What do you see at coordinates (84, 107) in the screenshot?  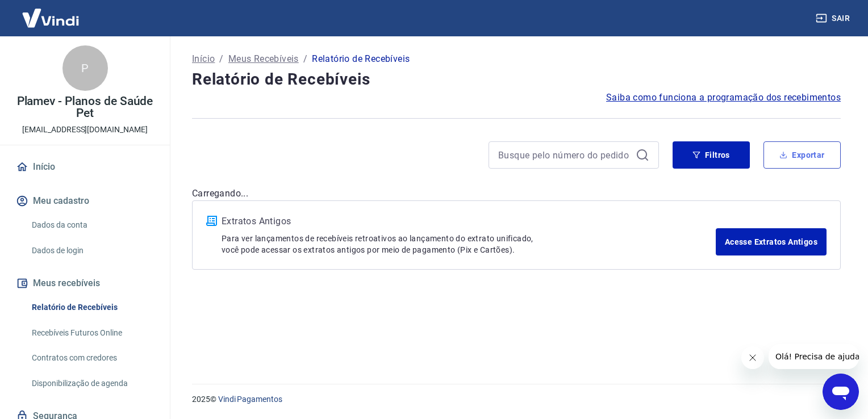 I see `p: Plamev - Planos de Saúde Pet` at bounding box center [84, 107].